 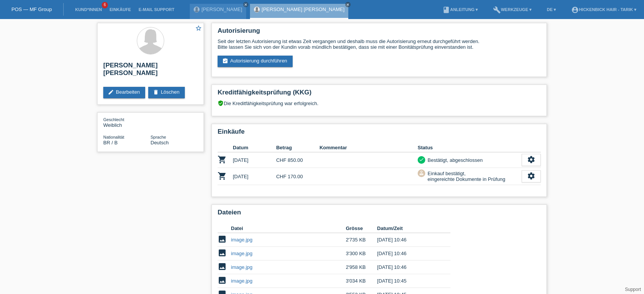 What do you see at coordinates (225, 61) in the screenshot?
I see `i: assignment_turned_in` at bounding box center [225, 61].